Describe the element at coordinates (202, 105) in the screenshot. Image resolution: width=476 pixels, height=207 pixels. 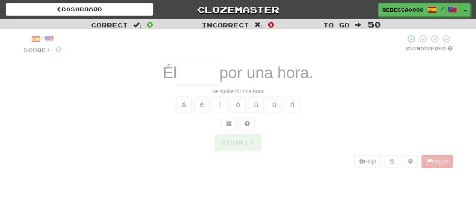
I see `button: é` at that location.